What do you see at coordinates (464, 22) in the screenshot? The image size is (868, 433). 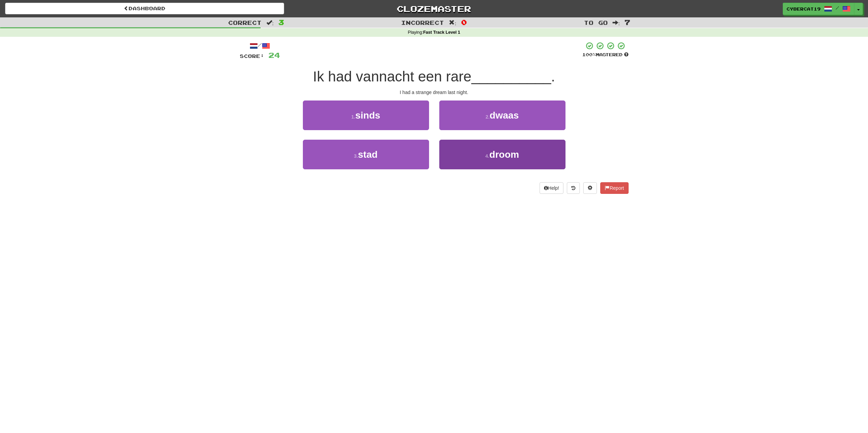 I see `span: 0` at bounding box center [464, 22].